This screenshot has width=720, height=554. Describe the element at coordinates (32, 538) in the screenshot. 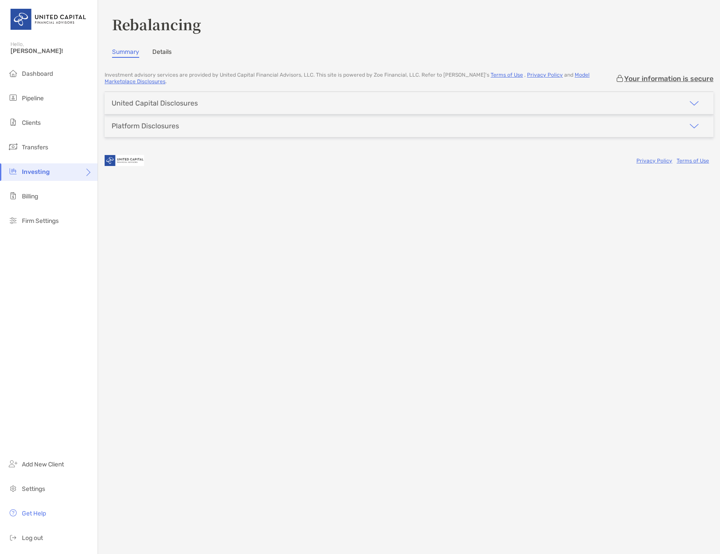

I see `span: Log out` at that location.